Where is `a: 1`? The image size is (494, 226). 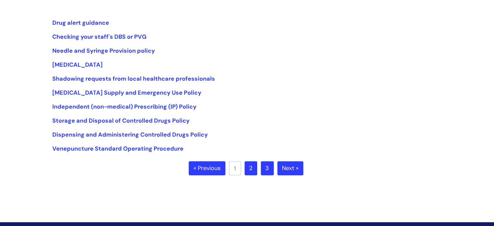 a: 1 is located at coordinates (235, 168).